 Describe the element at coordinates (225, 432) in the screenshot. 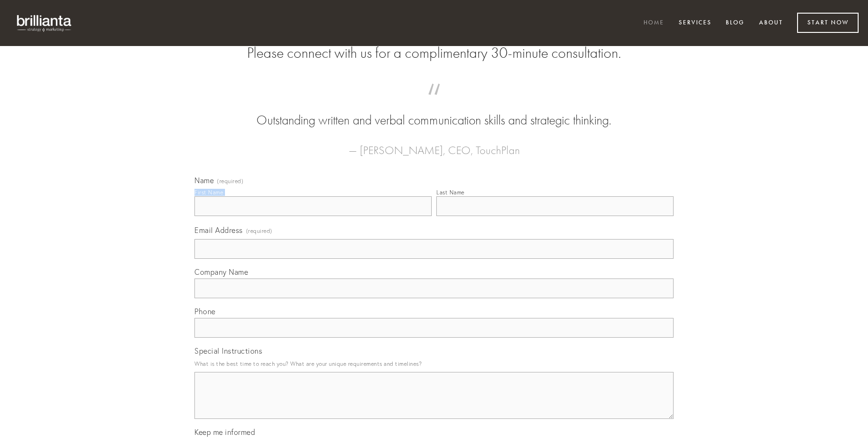

I see `span: Keep me informed` at that location.